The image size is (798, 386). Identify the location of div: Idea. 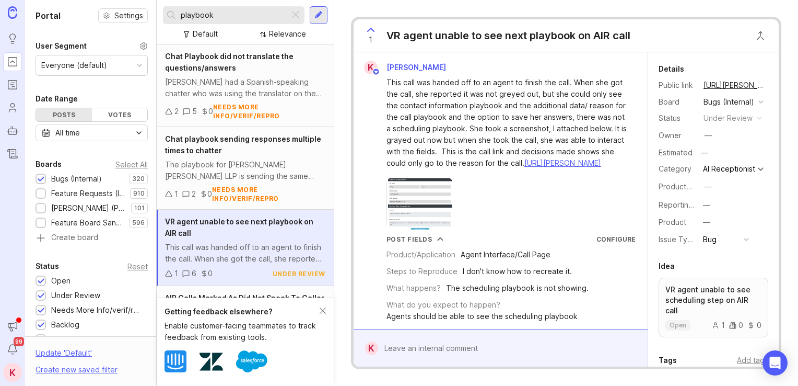
(667, 266).